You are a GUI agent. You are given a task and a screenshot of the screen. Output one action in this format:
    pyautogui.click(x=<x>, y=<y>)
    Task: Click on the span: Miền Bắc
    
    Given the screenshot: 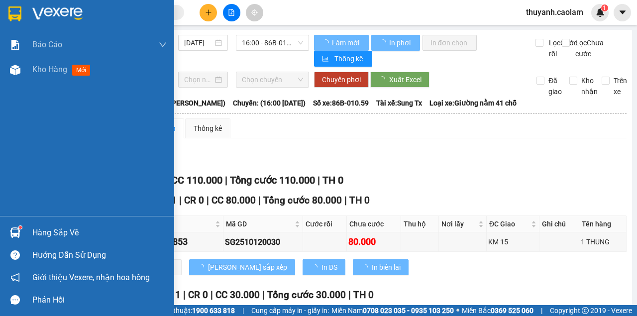 What is the action you would take?
    pyautogui.click(x=498, y=310)
    